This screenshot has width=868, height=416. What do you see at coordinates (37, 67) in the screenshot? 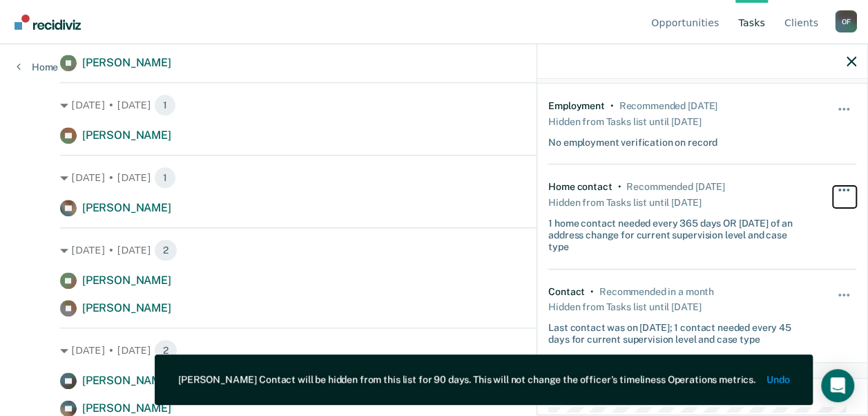
I see `a: Home` at bounding box center [37, 67].